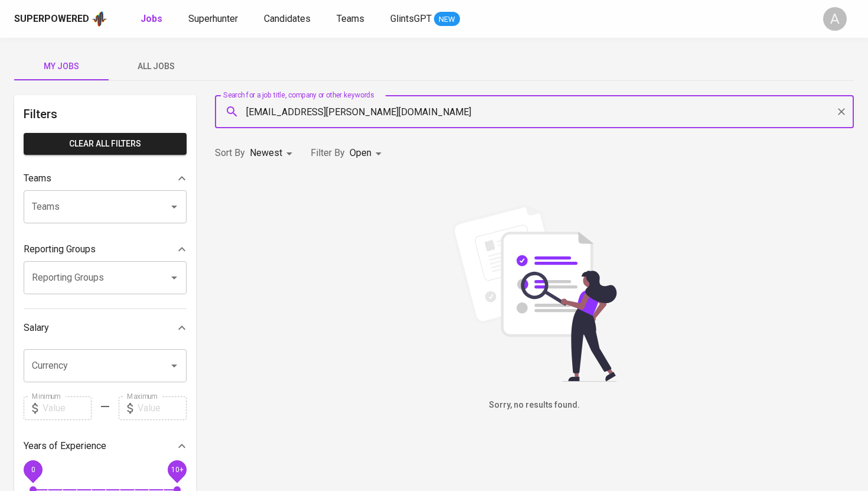  I want to click on span: Candidates, so click(287, 18).